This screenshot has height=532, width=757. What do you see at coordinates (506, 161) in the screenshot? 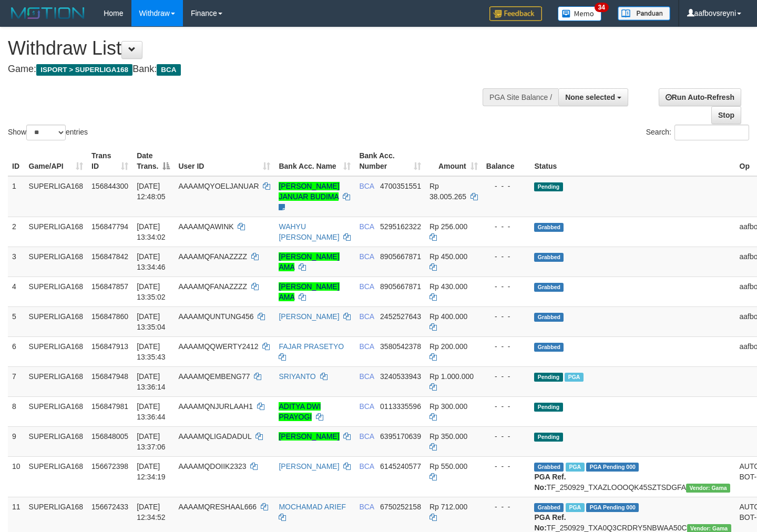
I see `th: Balance` at bounding box center [506, 161].